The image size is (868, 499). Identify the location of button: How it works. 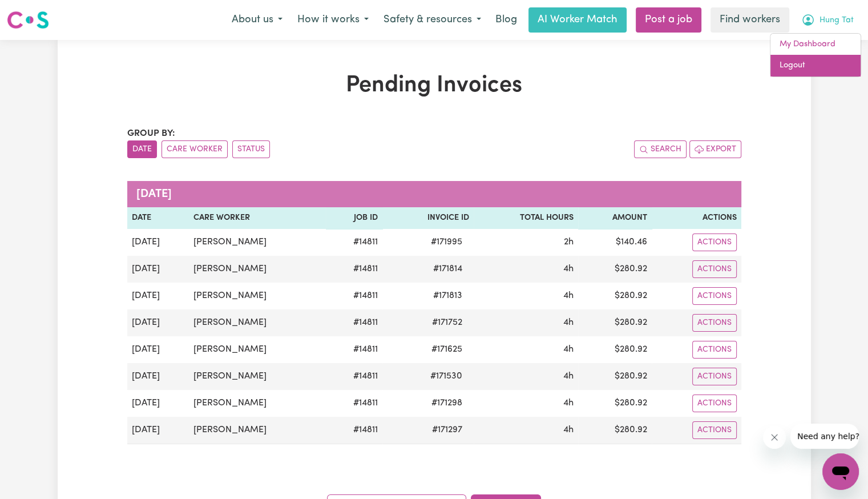
(333, 20).